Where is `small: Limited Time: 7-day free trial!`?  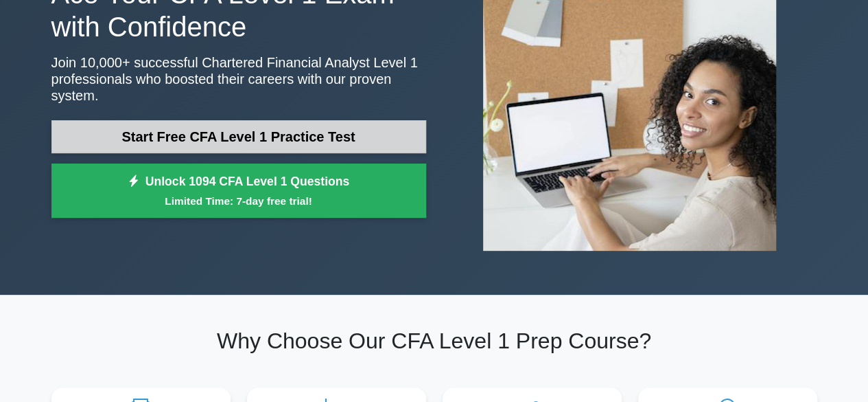 small: Limited Time: 7-day free trial! is located at coordinates (239, 201).